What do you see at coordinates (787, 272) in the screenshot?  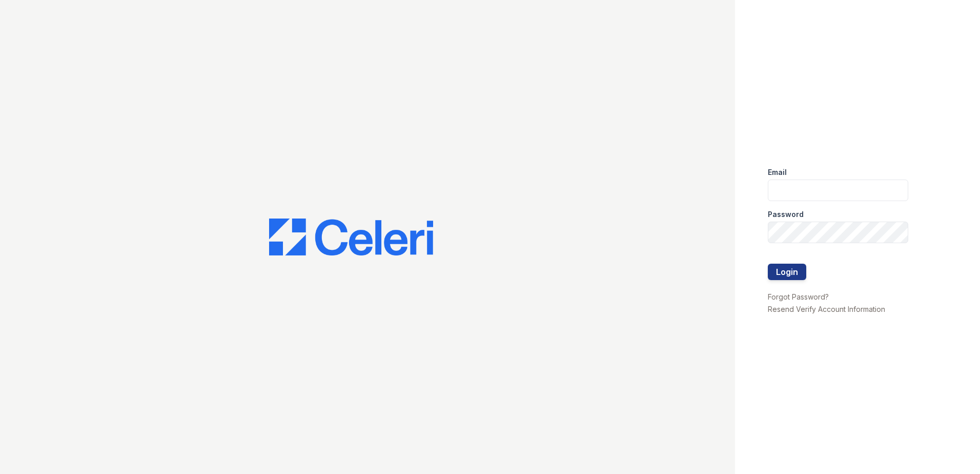 I see `button: Login` at bounding box center [787, 272].